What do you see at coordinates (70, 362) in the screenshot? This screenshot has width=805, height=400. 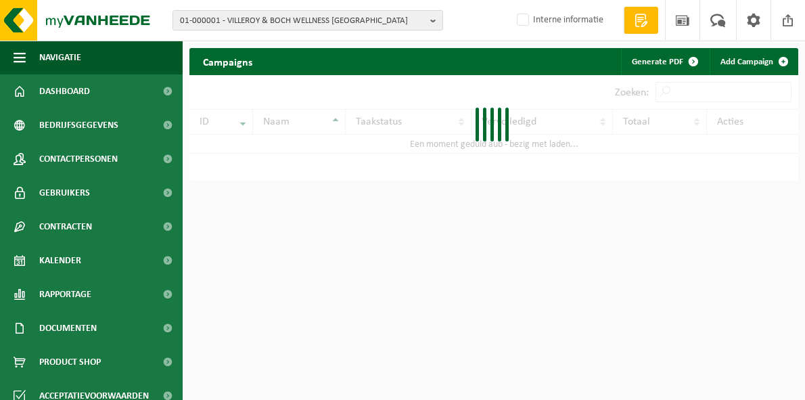 I see `span: Product Shop` at bounding box center [70, 362].